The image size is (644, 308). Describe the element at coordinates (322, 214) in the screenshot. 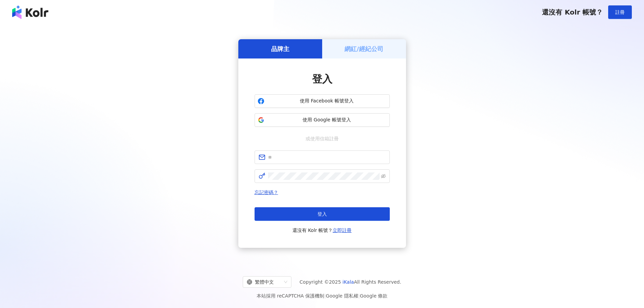

I see `button: 登入` at that location.